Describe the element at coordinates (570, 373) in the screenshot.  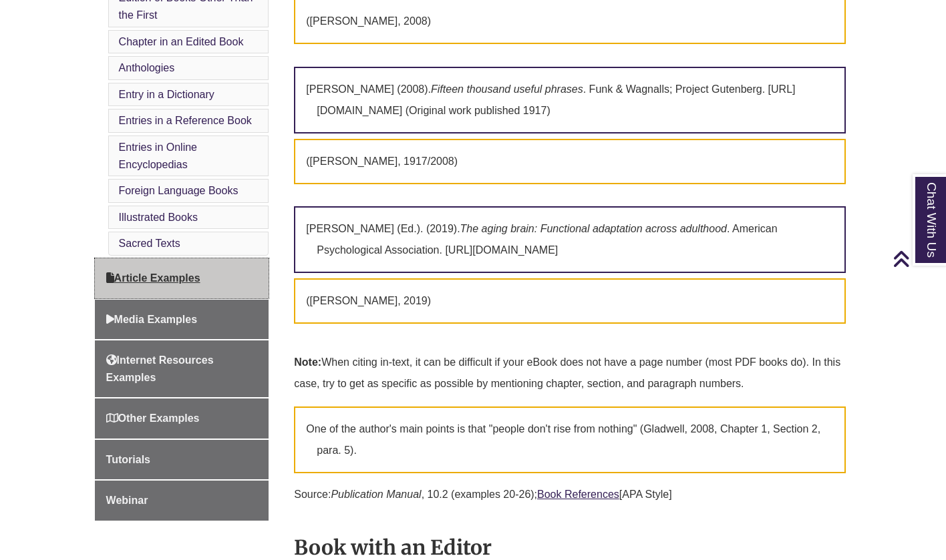
I see `p: When citing in-text, it can be difficult if your eBook does not have a page number (most PDF book...` at that location.